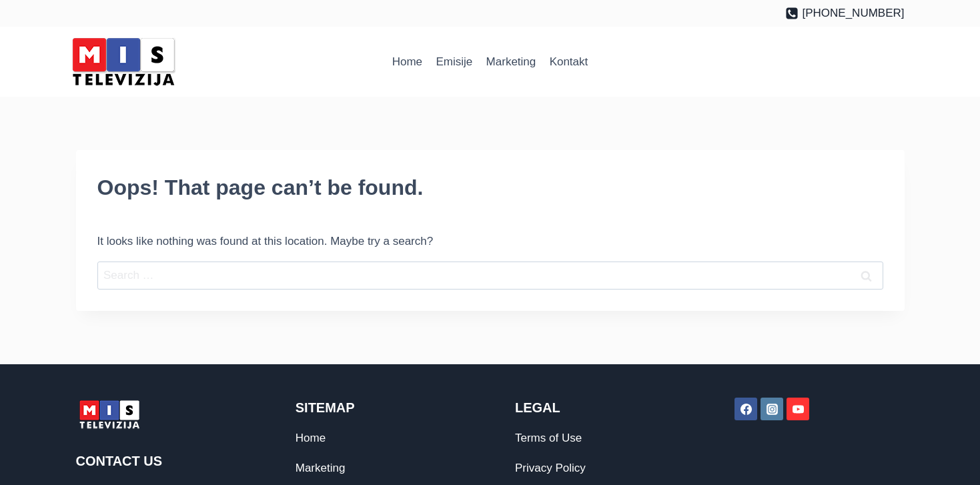 This screenshot has width=980, height=485. I want to click on input: Search, so click(866, 276).